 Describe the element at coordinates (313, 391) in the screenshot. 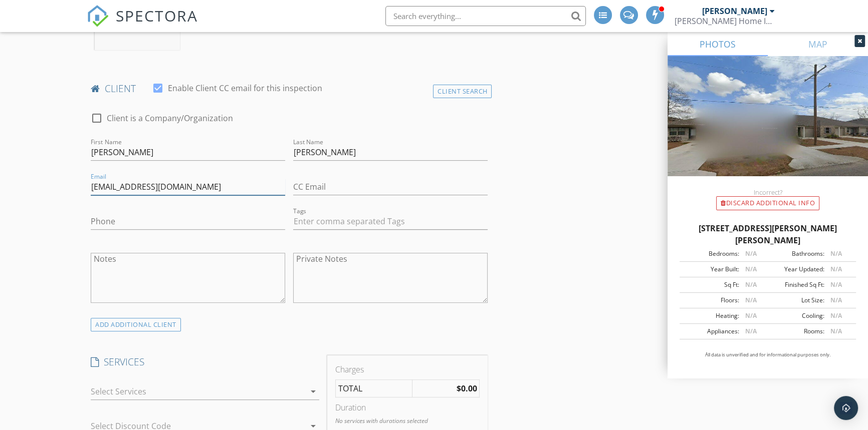

I see `i: arrow_drop_down` at that location.